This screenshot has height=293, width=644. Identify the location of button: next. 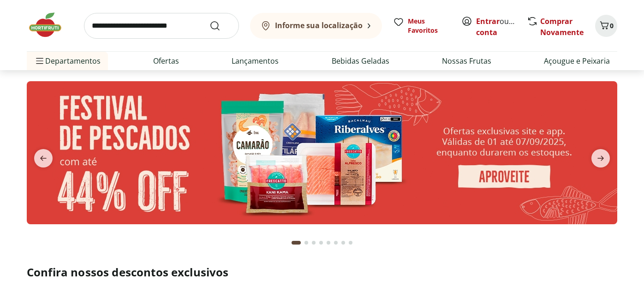
(601, 158).